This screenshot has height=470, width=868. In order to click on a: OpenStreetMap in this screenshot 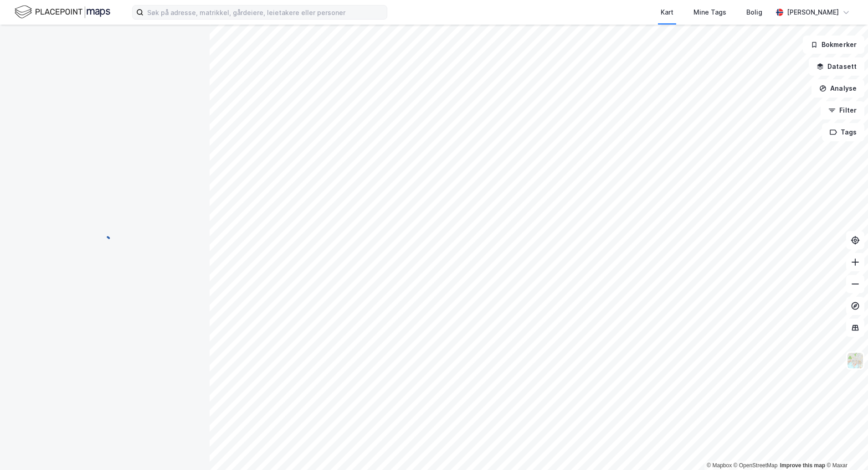, I will do `click(755, 466)`.